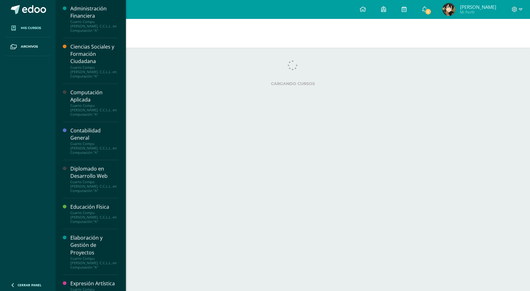 The image size is (530, 291). I want to click on span: Mi Perfil, so click(478, 12).